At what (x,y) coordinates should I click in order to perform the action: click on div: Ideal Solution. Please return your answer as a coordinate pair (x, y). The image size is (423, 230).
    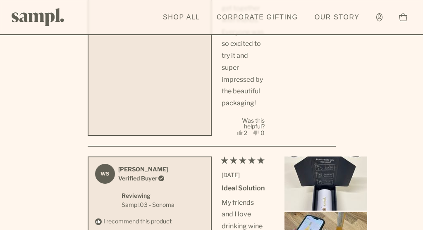
    Looking at the image, I should click on (243, 188).